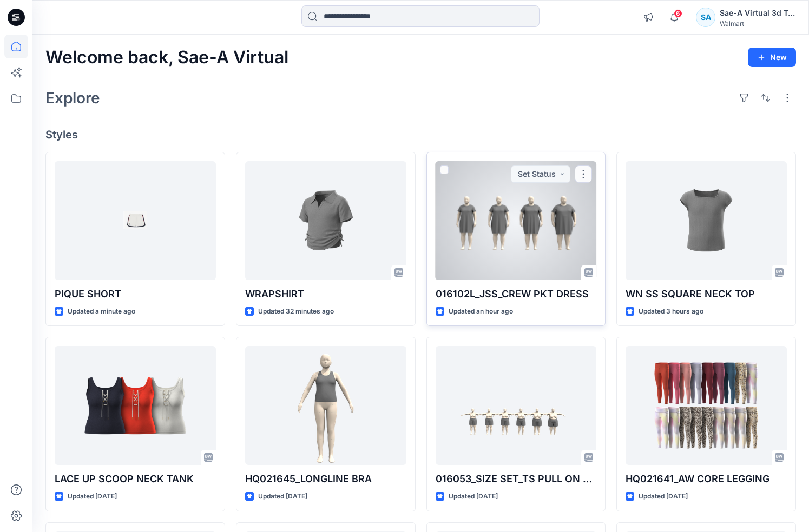 This screenshot has height=532, width=809. Describe the element at coordinates (706, 406) in the screenshot. I see `a: HQ021641_AW CORE LEGGING` at that location.